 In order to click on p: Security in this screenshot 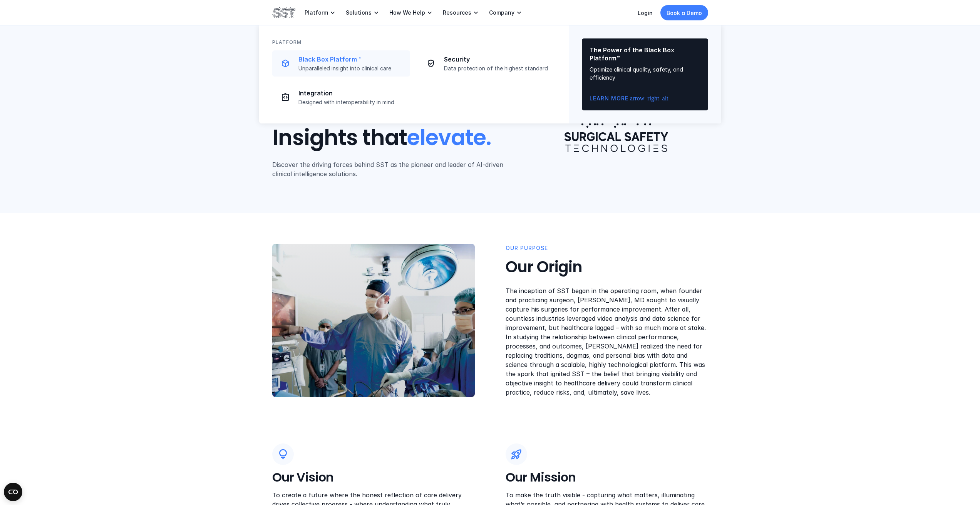, I will do `click(497, 59)`.